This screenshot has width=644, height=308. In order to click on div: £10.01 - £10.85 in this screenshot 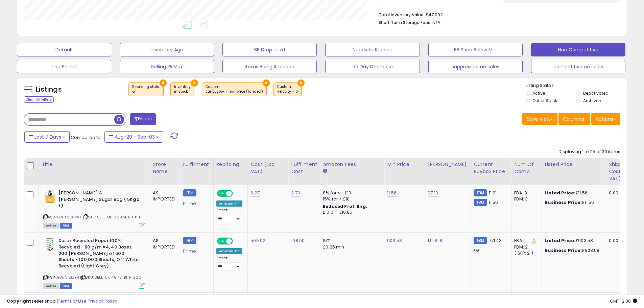, I will do `click(350, 213)`.